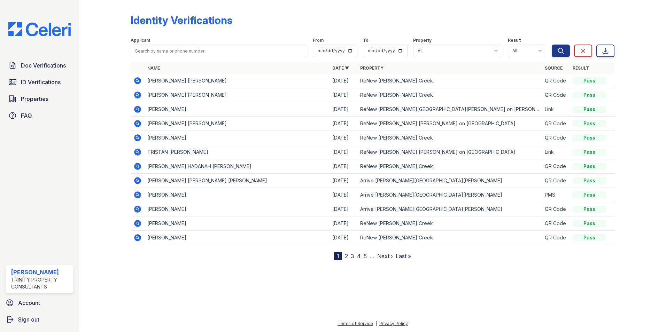 The image size is (666, 332). What do you see at coordinates (346, 256) in the screenshot?
I see `a: 2` at bounding box center [346, 256].